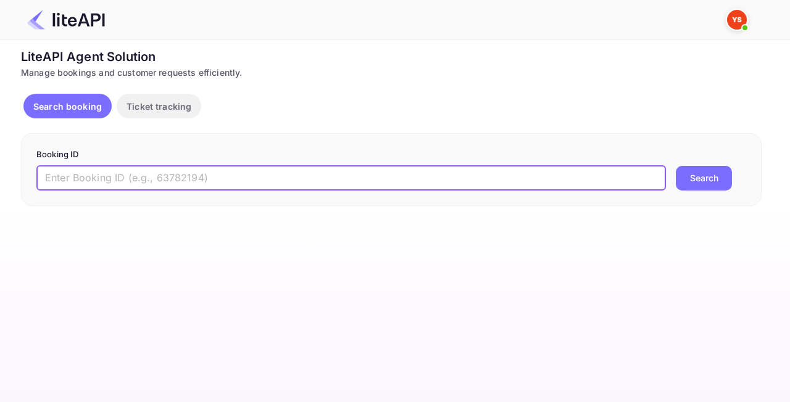 The image size is (790, 402). I want to click on img: Yandex Support, so click(737, 20).